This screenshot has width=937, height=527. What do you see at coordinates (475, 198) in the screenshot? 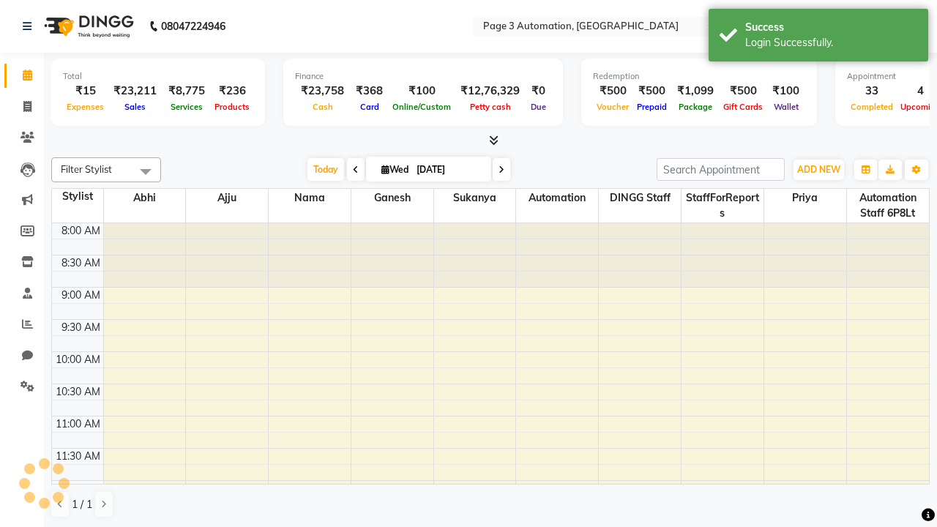
I see `span: Sukanya` at bounding box center [475, 198].